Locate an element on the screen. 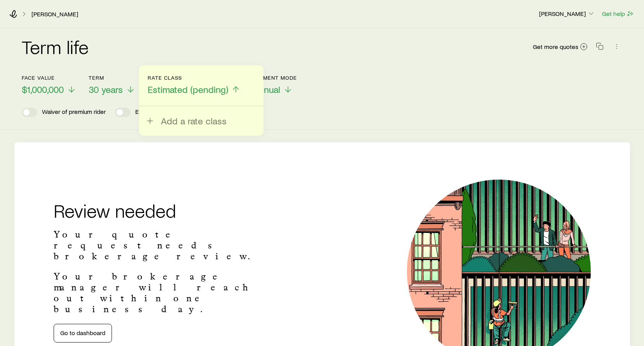 This screenshot has height=346, width=644. p: Extended convertibility is located at coordinates (166, 112).